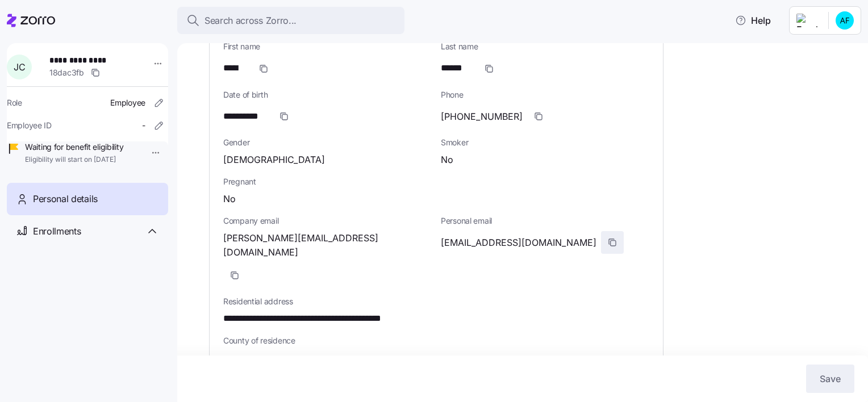 This screenshot has height=402, width=868. Describe the element at coordinates (290, 20) in the screenshot. I see `button: Search across Zorro...` at that location.